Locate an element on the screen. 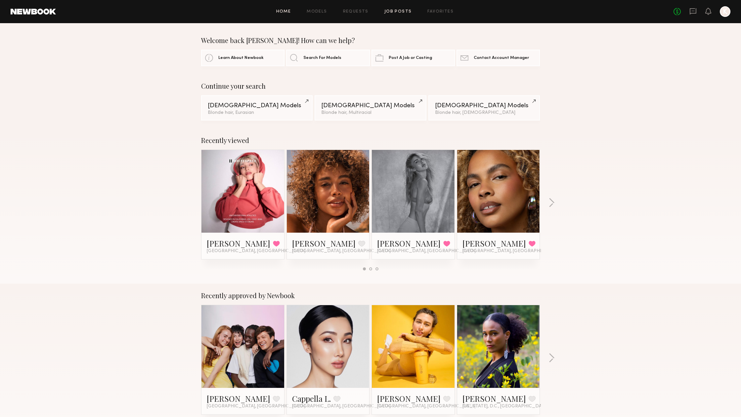 Image resolution: width=741 pixels, height=417 pixels. span: Contact Account Manager is located at coordinates (501, 58).